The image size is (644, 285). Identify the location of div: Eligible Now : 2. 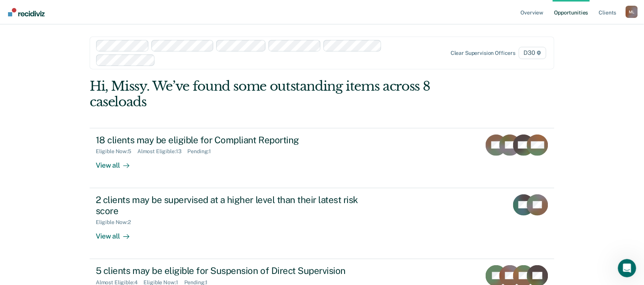
(116, 222).